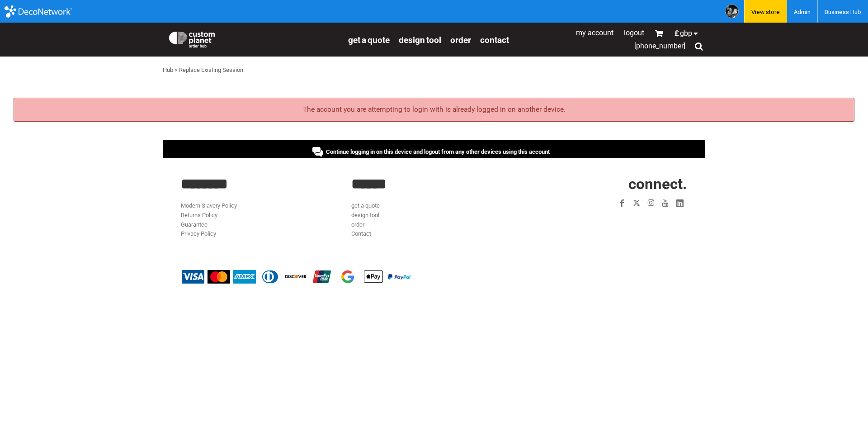 The height and width of the screenshot is (431, 868). What do you see at coordinates (420, 40) in the screenshot?
I see `span: design tool` at bounding box center [420, 40].